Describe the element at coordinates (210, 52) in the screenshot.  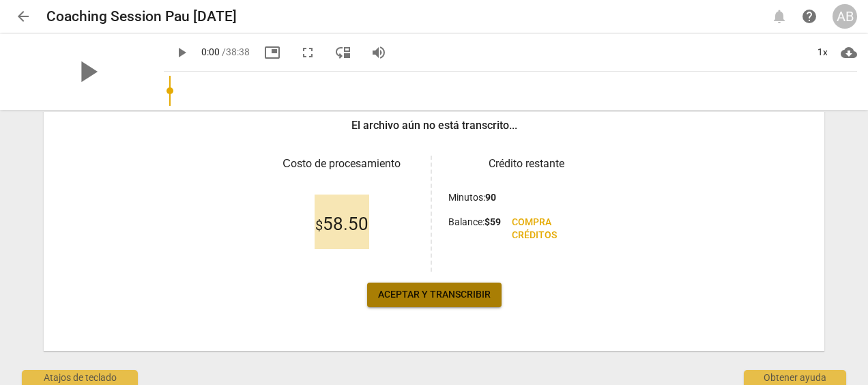
I see `span: 0:00` at that location.